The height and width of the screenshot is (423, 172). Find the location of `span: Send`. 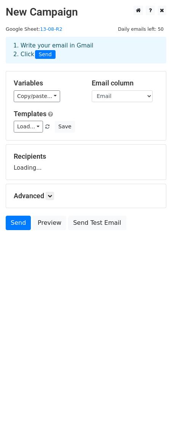

span: Send is located at coordinates (45, 55).